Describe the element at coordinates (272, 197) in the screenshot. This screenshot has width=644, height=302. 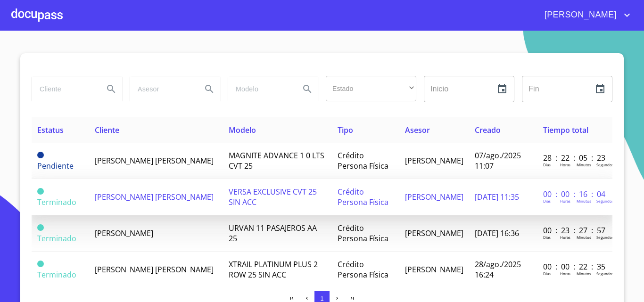
I see `span: VERSA EXCLUSIVE CVT 25 SIN ACC` at that location.